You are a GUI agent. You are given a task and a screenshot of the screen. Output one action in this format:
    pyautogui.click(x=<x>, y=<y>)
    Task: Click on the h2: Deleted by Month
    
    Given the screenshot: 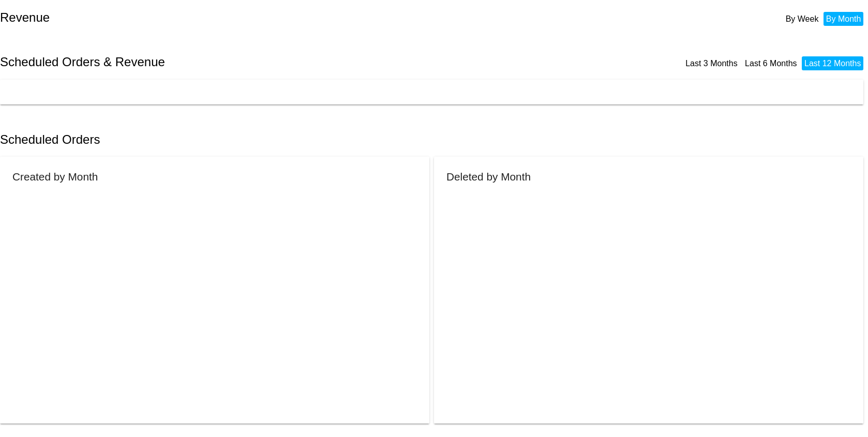 What is the action you would take?
    pyautogui.click(x=488, y=176)
    